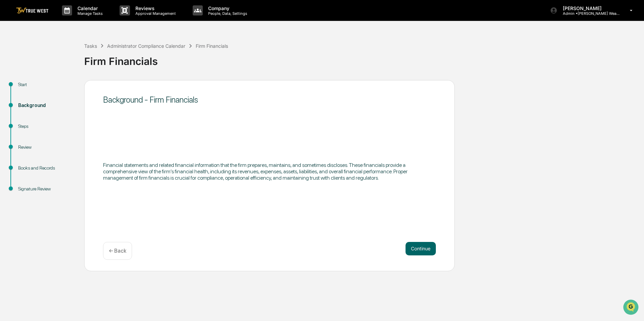 This screenshot has height=321, width=644. Describe the element at coordinates (89, 13) in the screenshot. I see `p: Manage Tasks` at that location.